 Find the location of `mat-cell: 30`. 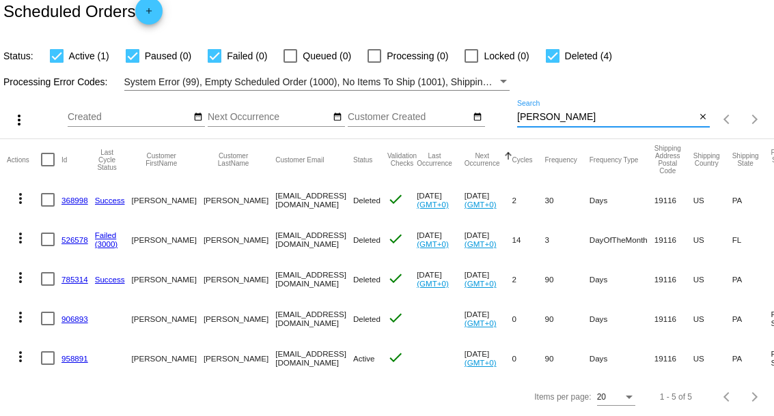

mat-cell: 30 is located at coordinates (567, 200).